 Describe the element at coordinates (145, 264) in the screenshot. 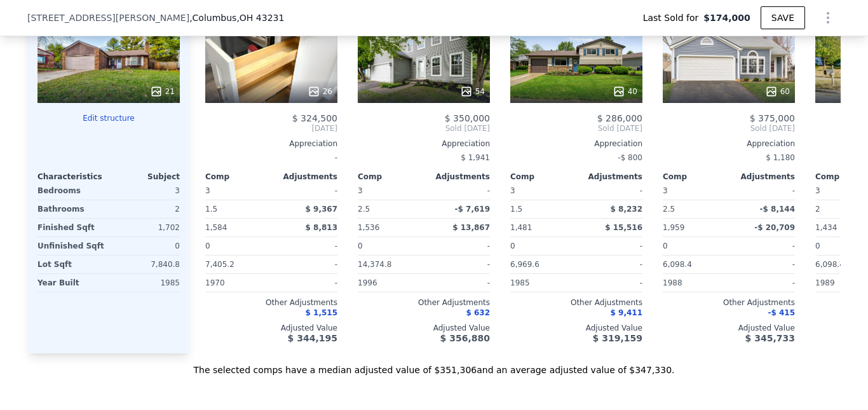

I see `div: 7,840.8` at that location.